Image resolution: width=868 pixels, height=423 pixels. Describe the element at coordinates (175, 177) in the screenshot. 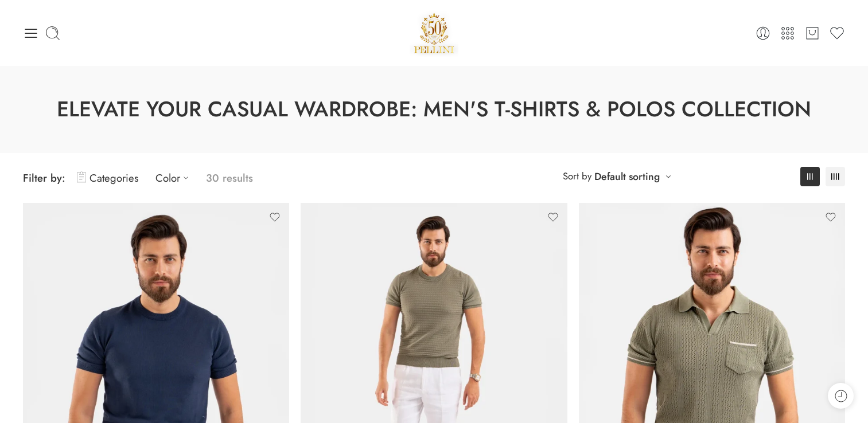

I see `a: Color` at that location.